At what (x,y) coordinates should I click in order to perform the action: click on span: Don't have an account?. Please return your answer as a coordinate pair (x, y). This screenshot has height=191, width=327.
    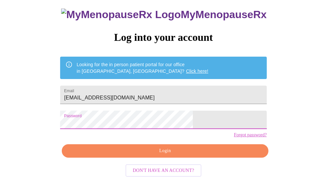
    Looking at the image, I should click on (163, 170).